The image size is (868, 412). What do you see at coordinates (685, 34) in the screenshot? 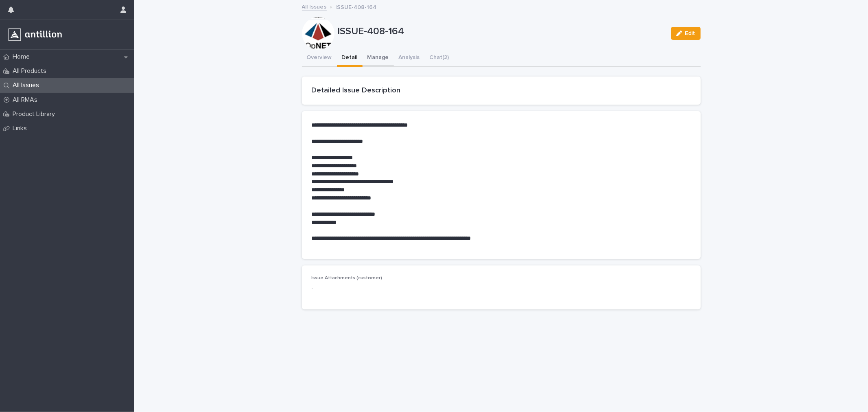
I see `button: Edit` at bounding box center [685, 34].